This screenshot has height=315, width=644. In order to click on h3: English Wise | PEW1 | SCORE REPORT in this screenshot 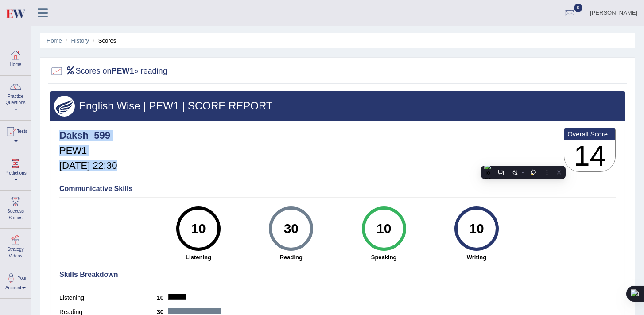, I will do `click(337, 106)`.